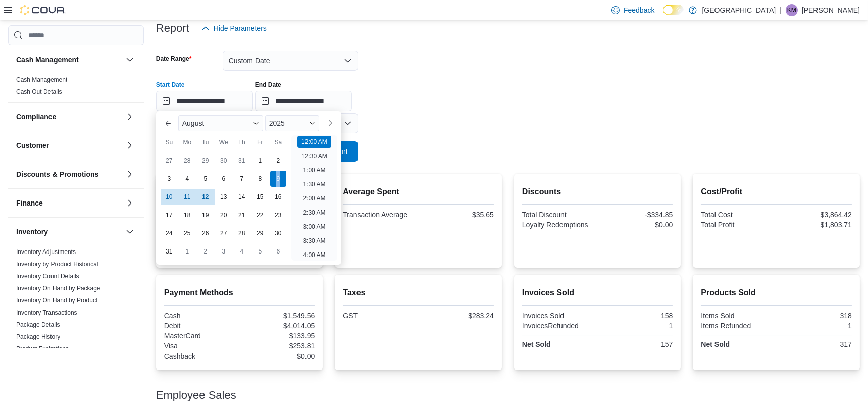 The width and height of the screenshot is (868, 404). What do you see at coordinates (260, 197) in the screenshot?
I see `div: day-15` at bounding box center [260, 197].